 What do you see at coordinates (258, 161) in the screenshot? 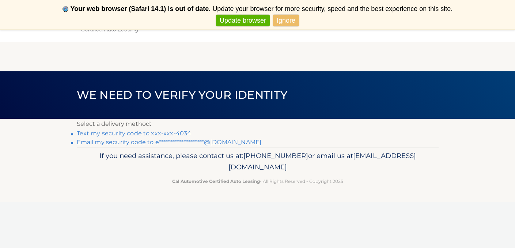
I see `p: If you need assistance, please contact us at: or email us at` at bounding box center [258, 161].